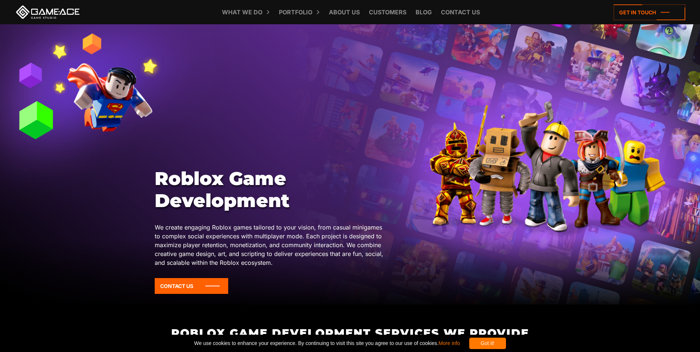 This screenshot has width=700, height=352. What do you see at coordinates (272, 190) in the screenshot?
I see `h1: Roblox Game Development` at bounding box center [272, 190].